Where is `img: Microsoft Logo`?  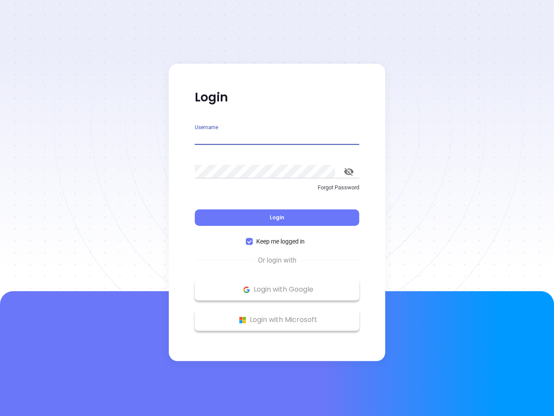 img: Microsoft Logo is located at coordinates (242, 319).